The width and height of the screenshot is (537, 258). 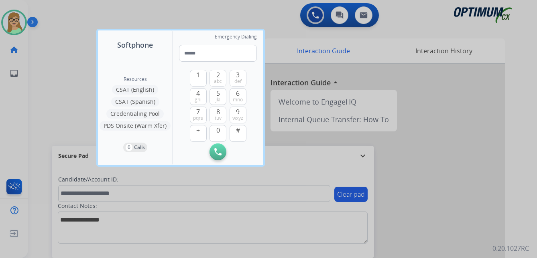 What do you see at coordinates (135, 45) in the screenshot?
I see `span: Softphone` at bounding box center [135, 45].